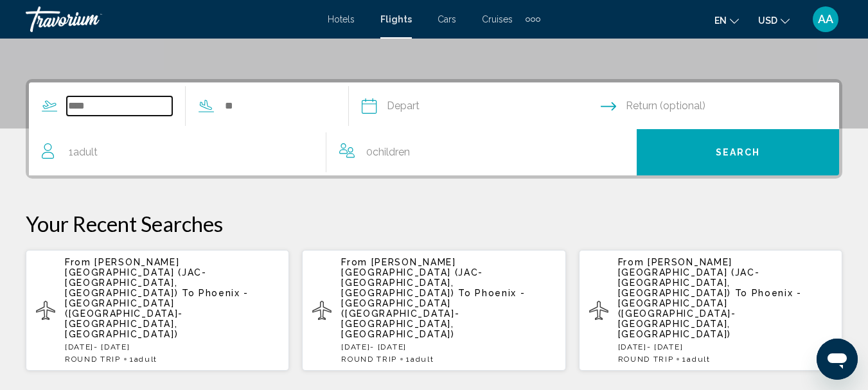 This screenshot has height=390, width=868. I want to click on button: Extra navigation items, so click(533, 20).